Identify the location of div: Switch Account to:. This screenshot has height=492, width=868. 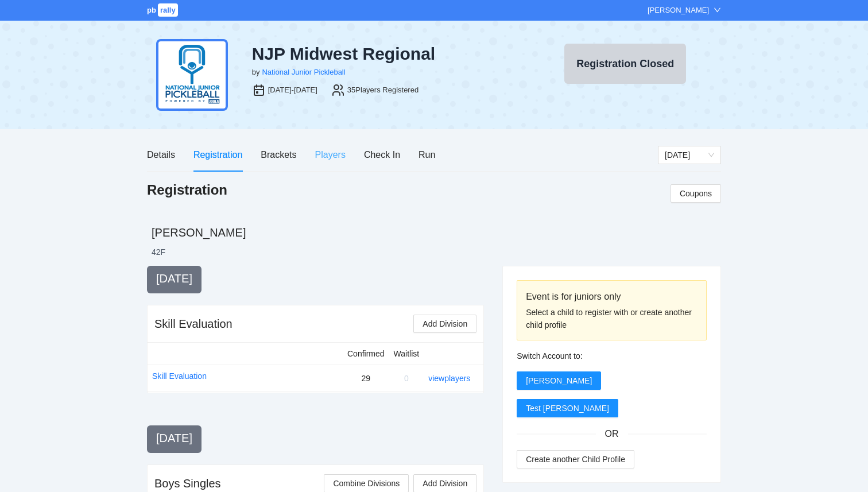
(611, 356).